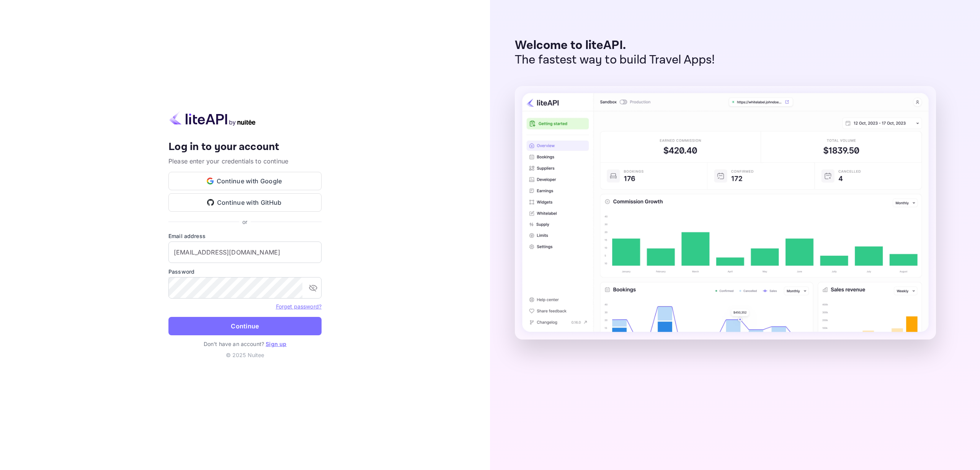 The image size is (980, 470). Describe the element at coordinates (245, 181) in the screenshot. I see `button: Continue with Google` at that location.